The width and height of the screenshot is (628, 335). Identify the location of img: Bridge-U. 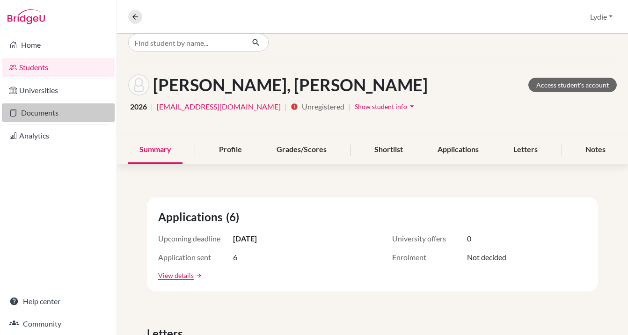
(26, 17).